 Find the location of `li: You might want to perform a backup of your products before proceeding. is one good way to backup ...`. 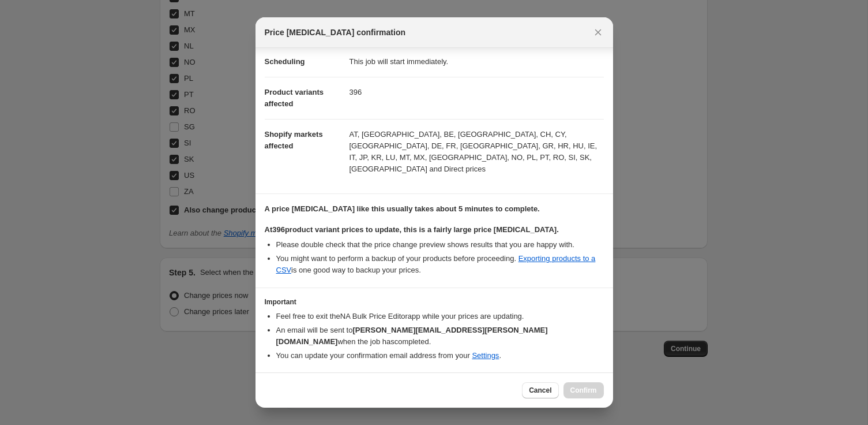

li: You might want to perform a backup of your products before proceeding. is one good way to backup ... is located at coordinates (440, 264).